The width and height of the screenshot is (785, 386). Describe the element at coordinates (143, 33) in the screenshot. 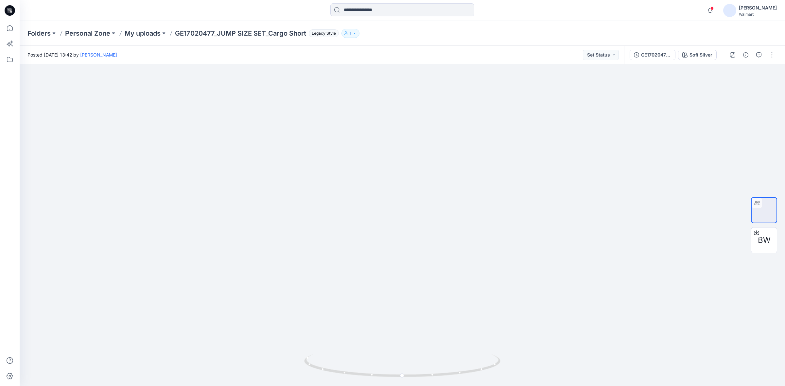

I see `a: My uploads` at that location.